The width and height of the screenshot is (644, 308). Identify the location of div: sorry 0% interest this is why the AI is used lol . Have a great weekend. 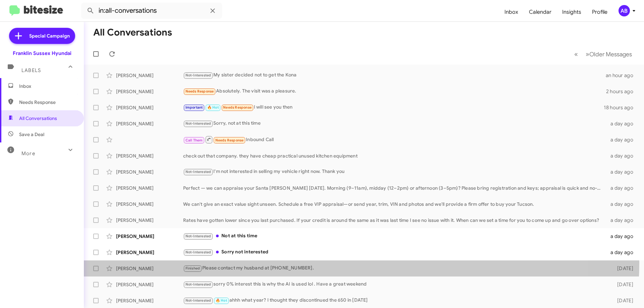
(395, 284).